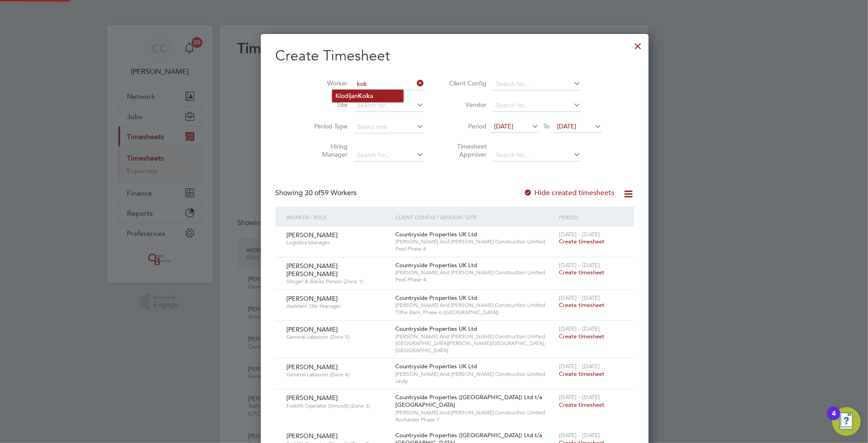 This screenshot has width=868, height=443. What do you see at coordinates (455, 56) in the screenshot?
I see `h2: Create Timesheet` at bounding box center [455, 56].